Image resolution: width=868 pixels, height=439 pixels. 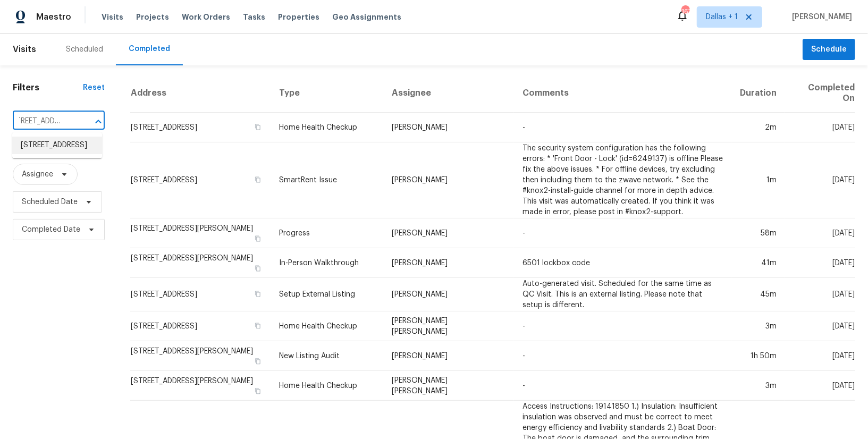 I want to click on div: Completed, so click(x=149, y=49).